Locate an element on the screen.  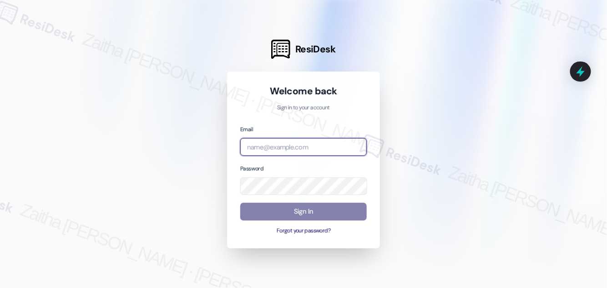
label: Email is located at coordinates (247, 129).